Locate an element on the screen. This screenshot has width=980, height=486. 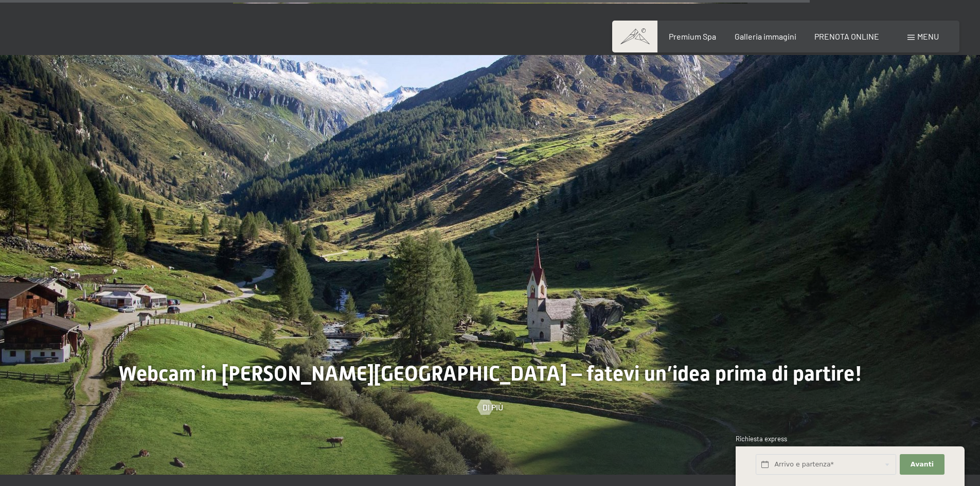
a: Premium Spa is located at coordinates (693, 36).